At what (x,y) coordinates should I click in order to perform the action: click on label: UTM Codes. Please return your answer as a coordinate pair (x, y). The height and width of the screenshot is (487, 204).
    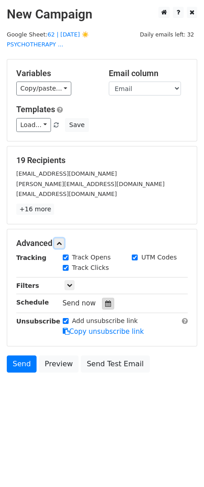
    Looking at the image, I should click on (159, 257).